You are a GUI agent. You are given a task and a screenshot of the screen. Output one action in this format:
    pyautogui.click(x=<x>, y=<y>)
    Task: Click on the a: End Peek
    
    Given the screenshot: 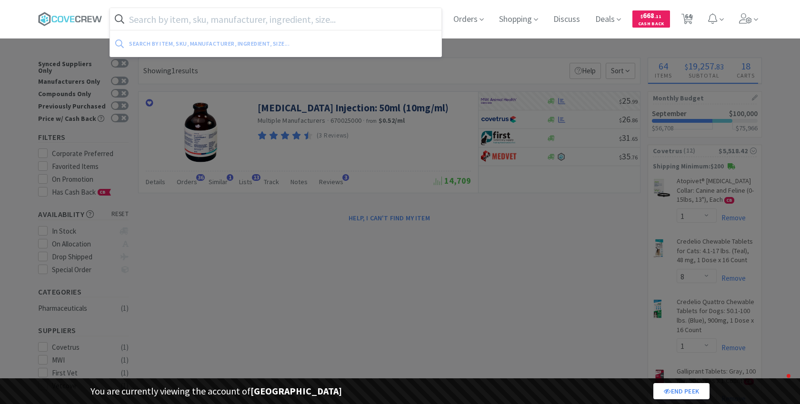 What is the action you would take?
    pyautogui.click(x=681, y=391)
    